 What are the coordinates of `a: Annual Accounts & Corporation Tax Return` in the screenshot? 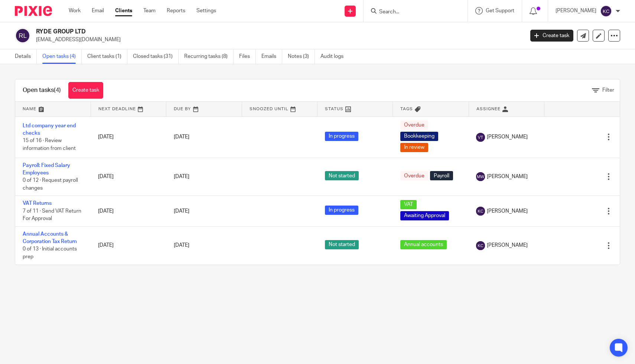 It's located at (50, 238).